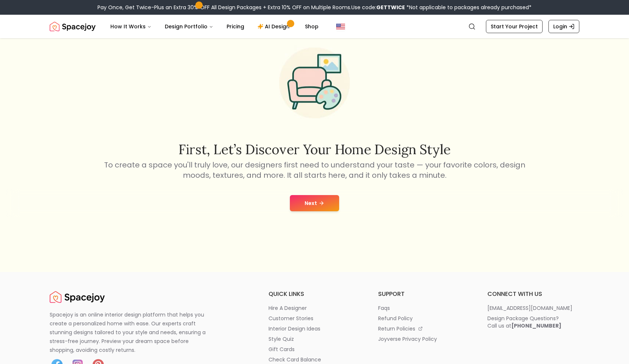 The width and height of the screenshot is (629, 364). What do you see at coordinates (534, 294) in the screenshot?
I see `h6: connect with us` at bounding box center [534, 294].